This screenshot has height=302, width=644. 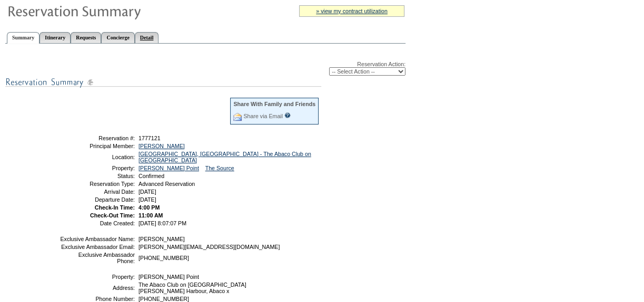 I want to click on td: Phone Number:, so click(x=97, y=299).